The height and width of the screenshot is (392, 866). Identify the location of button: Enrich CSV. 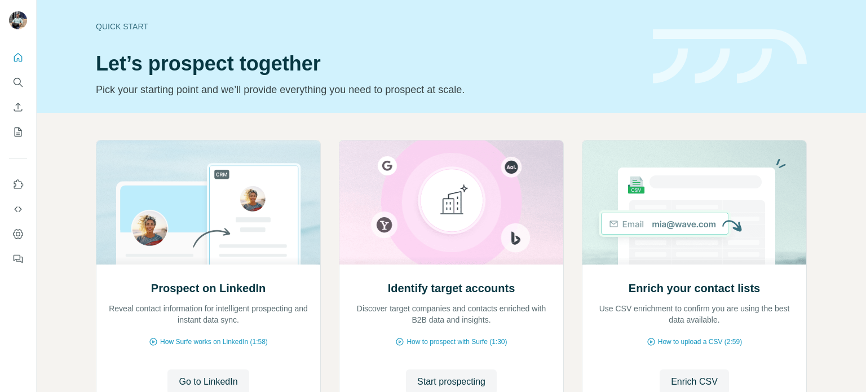
(18, 107).